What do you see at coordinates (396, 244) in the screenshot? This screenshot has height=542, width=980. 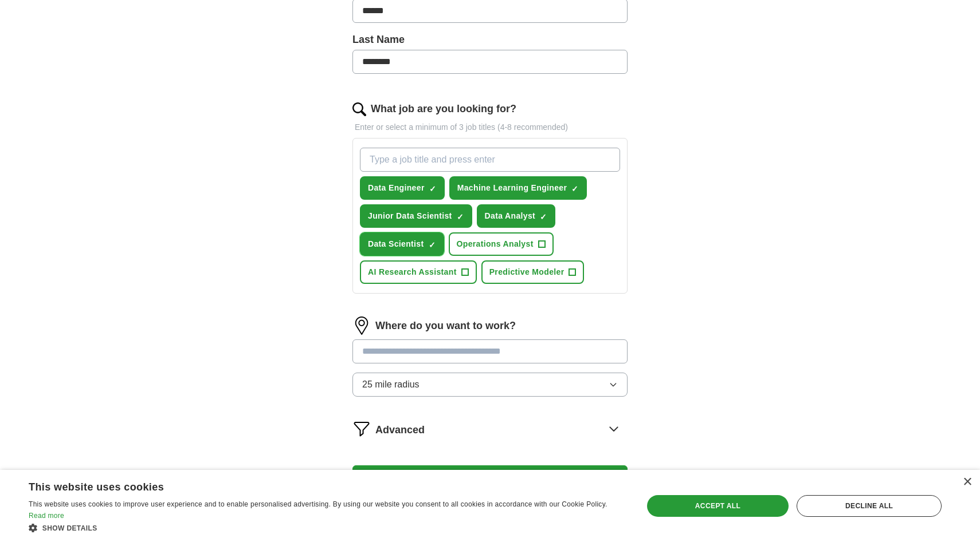 I see `span: Data Scientist` at bounding box center [396, 244].